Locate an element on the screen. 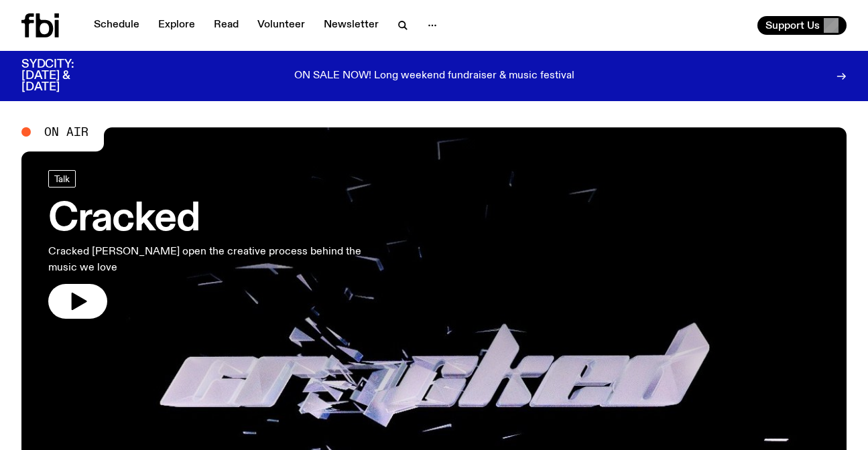  a: Read is located at coordinates (226, 26).